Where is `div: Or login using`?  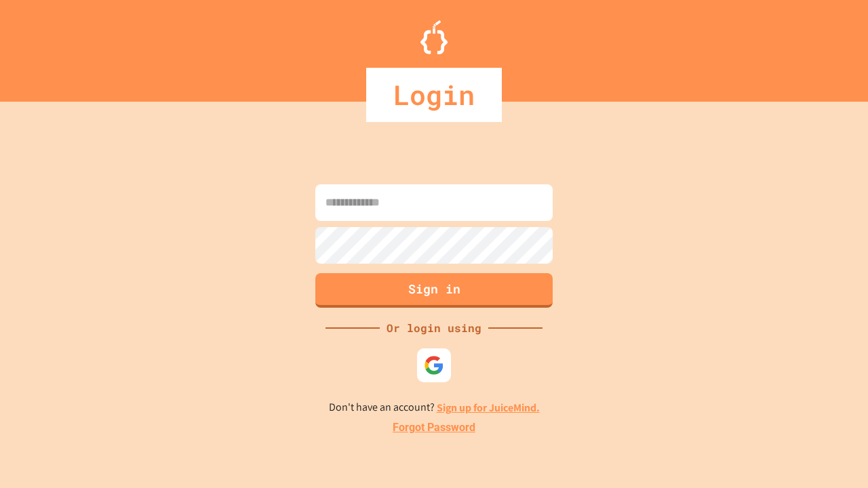 div: Or login using is located at coordinates (434, 328).